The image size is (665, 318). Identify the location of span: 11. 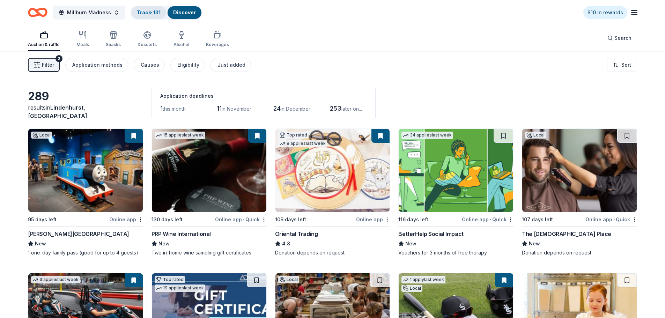
(219, 108).